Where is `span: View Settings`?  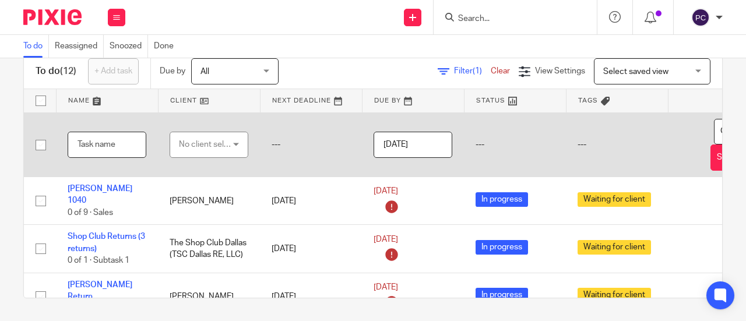 span: View Settings is located at coordinates (560, 71).